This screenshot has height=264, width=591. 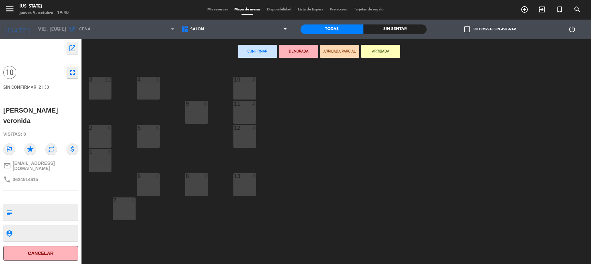 I want to click on button: open_in_new, so click(x=72, y=48).